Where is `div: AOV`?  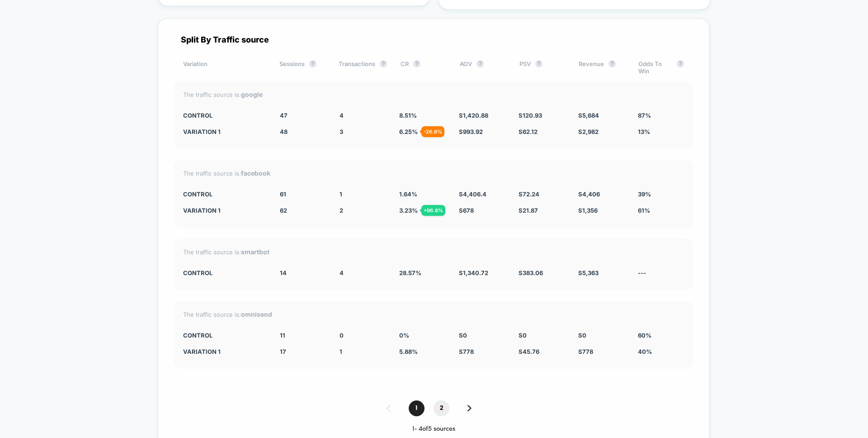
div: AOV is located at coordinates (482, 67).